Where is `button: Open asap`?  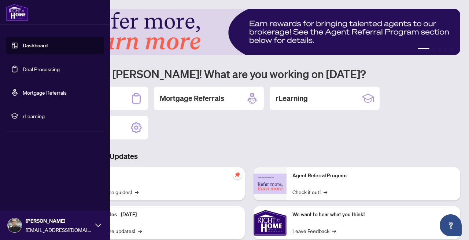
button: Open asap is located at coordinates (451, 225).